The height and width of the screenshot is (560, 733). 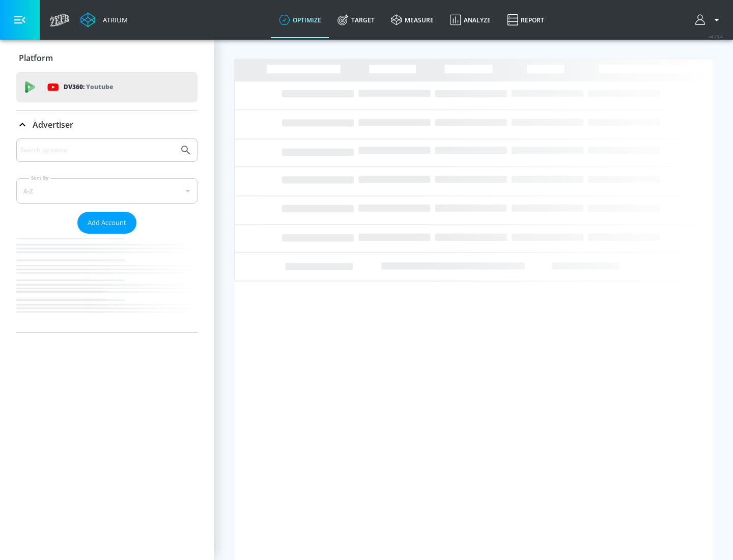 What do you see at coordinates (113, 20) in the screenshot?
I see `div: Atrium` at bounding box center [113, 20].